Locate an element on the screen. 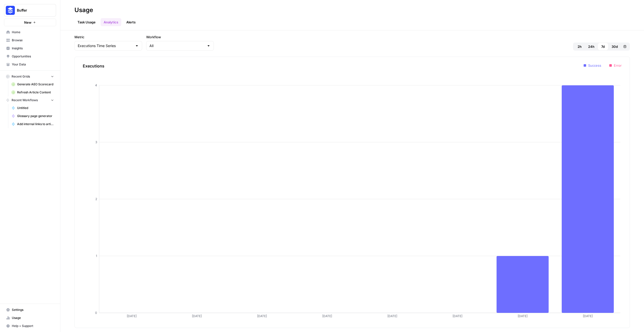 Image resolution: width=644 pixels, height=332 pixels. a: Opportunities is located at coordinates (30, 57).